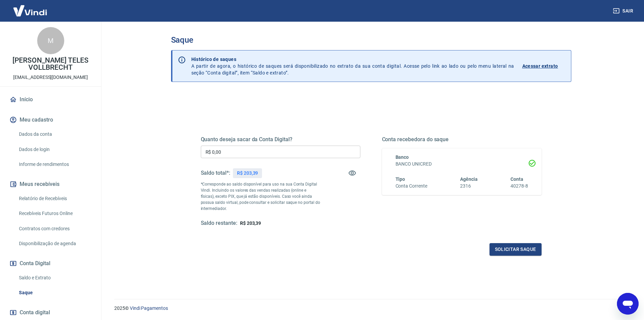 This screenshot has height=320, width=644. I want to click on h5: Saldo restante:, so click(219, 223).